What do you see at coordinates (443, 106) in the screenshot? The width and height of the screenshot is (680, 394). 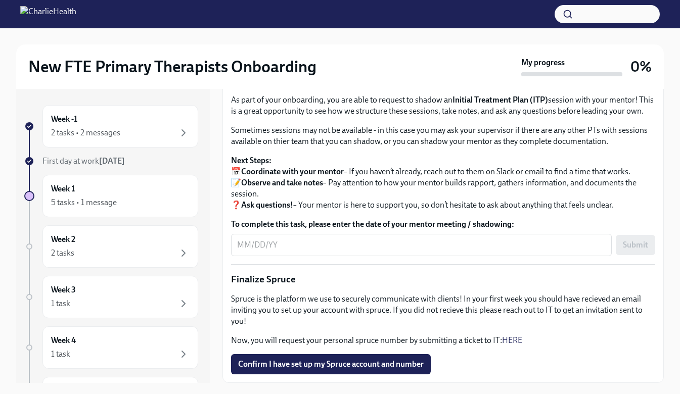 I see `p: As part of your onboarding, you are able to request to shadow an session with your mentor! This i...` at bounding box center [443, 106].